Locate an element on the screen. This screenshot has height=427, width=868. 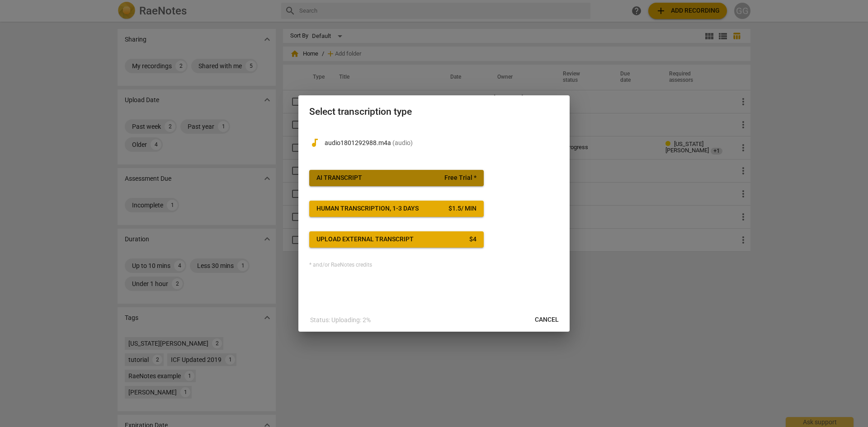
div: Human transcription, 1-3 days is located at coordinates (367, 209).